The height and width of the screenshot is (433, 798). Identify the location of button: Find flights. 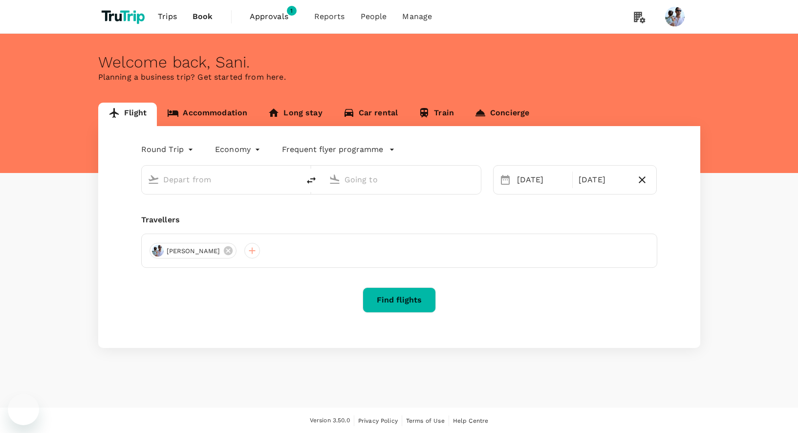
(399, 300).